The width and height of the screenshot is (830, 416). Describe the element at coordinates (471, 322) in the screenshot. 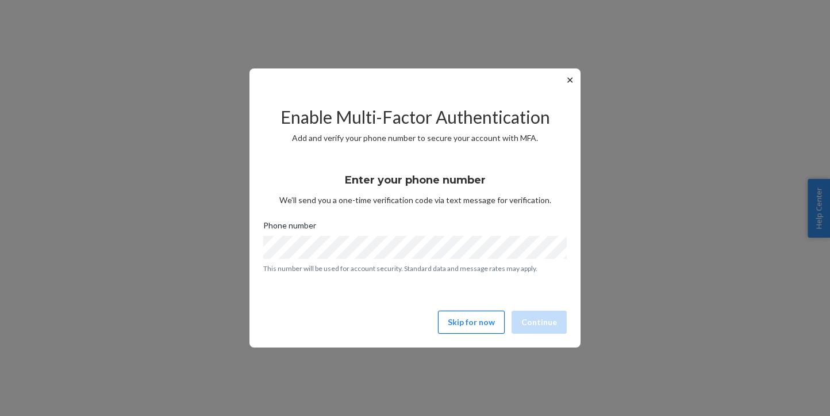

I see `button: Skip for now` at that location.